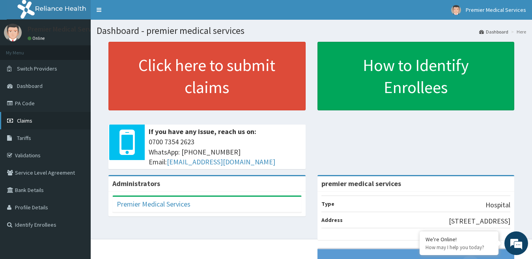 The width and height of the screenshot is (532, 259). I want to click on b: Type, so click(328, 204).